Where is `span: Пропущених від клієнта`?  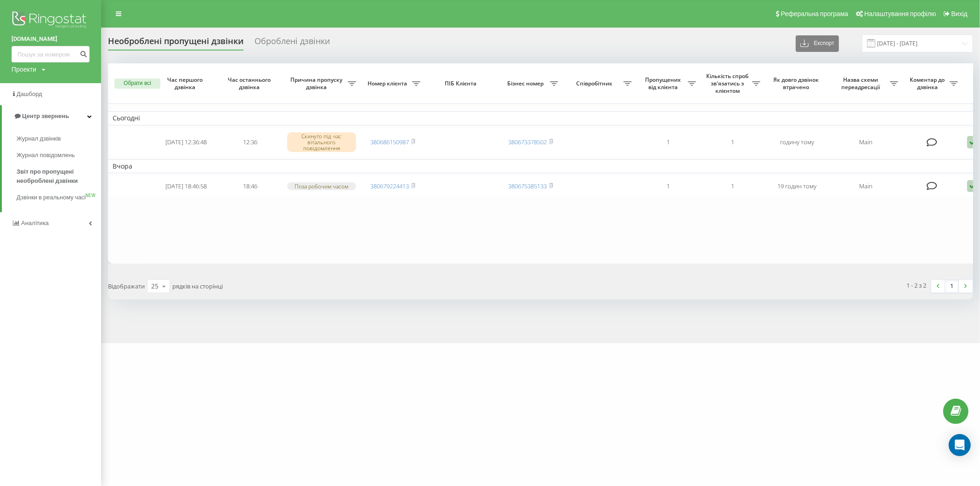
span: Пропущених від клієнта is located at coordinates (664, 83).